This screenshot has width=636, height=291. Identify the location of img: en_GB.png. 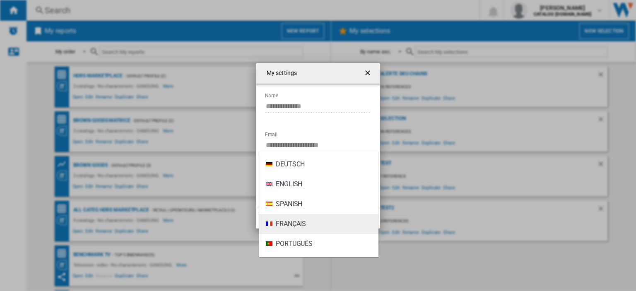
(269, 184).